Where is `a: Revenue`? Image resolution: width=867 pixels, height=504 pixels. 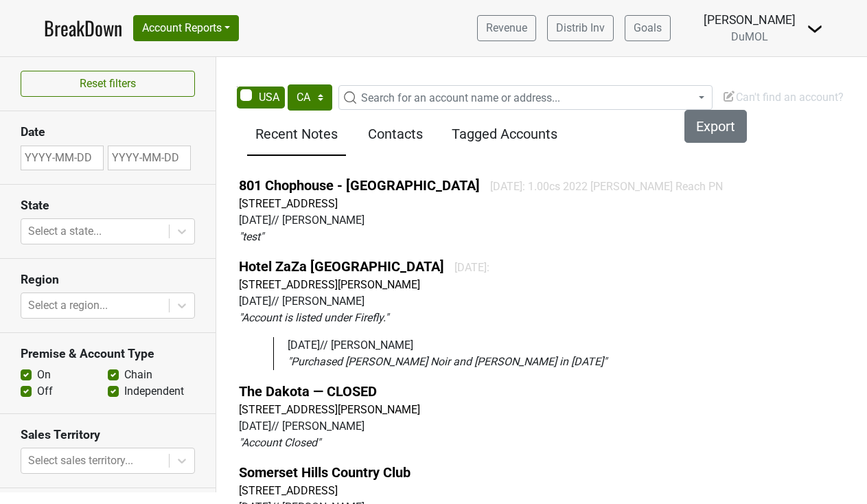
a: Revenue is located at coordinates (507, 28).